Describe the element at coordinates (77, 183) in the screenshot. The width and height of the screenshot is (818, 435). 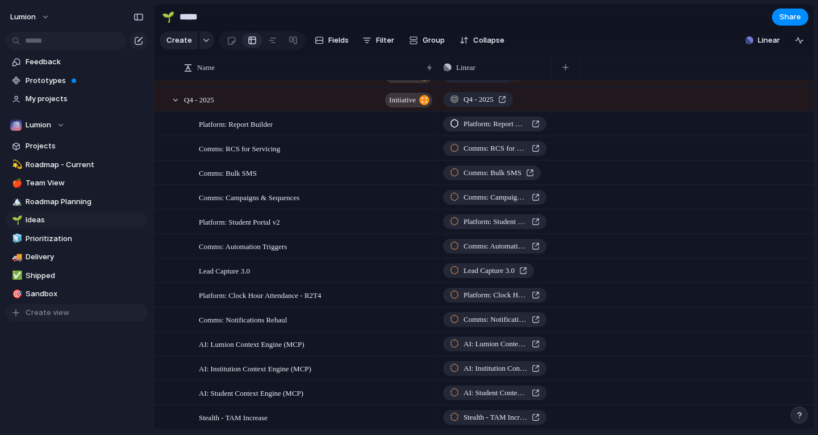
I see `div: 🍎Team View` at that location.